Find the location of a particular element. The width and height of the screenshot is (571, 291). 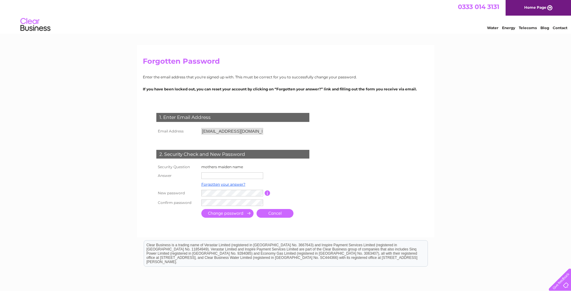

p: If you have been locked out, you can reset your account by clicking on “Forgotten your answer?” l... is located at coordinates (286, 89).